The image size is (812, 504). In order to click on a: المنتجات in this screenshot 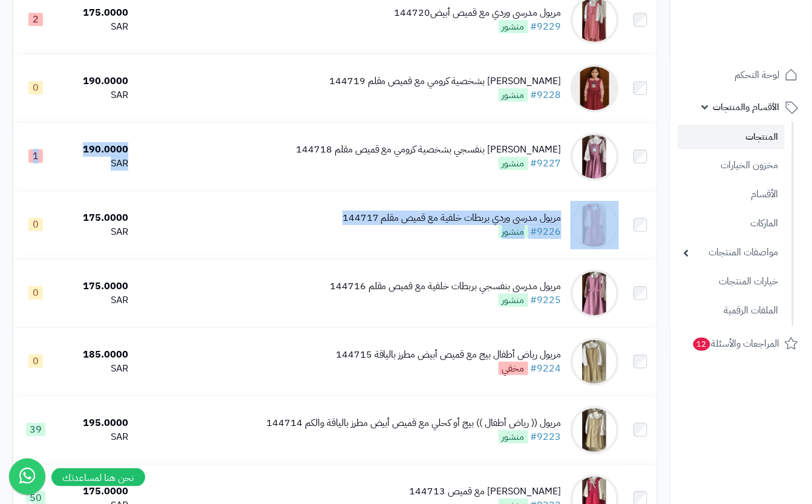, I will do `click(731, 136)`.